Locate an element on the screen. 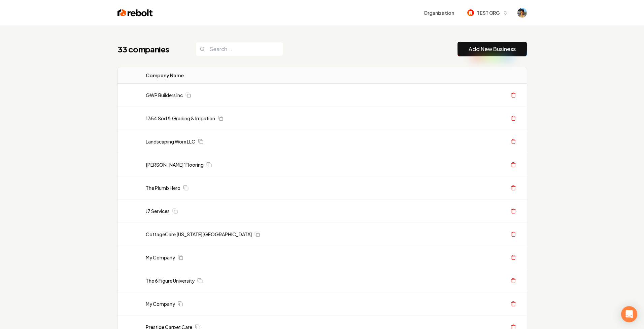  img: TEST ORG is located at coordinates (471, 13).